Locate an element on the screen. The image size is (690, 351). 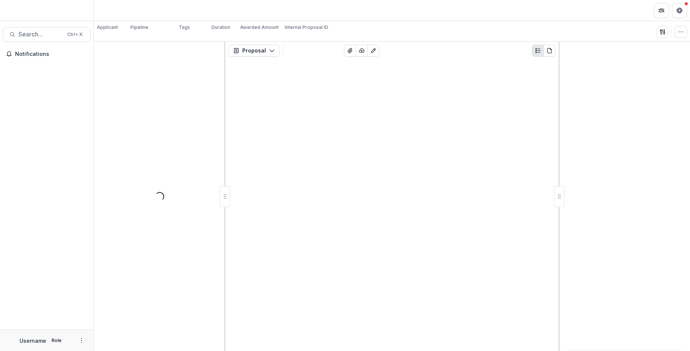
button: Get Help is located at coordinates (679, 11).